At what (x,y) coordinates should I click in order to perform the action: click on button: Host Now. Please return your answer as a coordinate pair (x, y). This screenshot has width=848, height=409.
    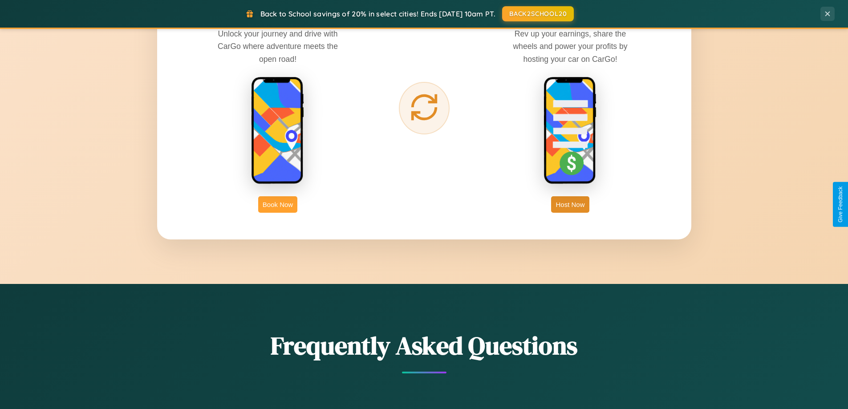
    Looking at the image, I should click on (570, 204).